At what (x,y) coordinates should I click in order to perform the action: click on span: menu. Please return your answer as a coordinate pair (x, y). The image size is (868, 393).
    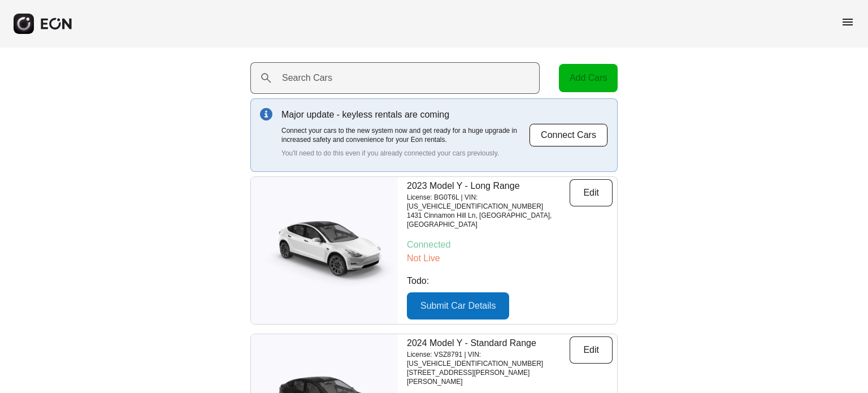
    Looking at the image, I should click on (847, 22).